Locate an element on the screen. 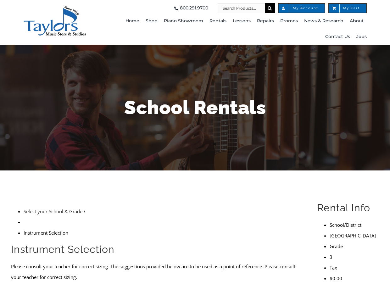 This screenshot has height=284, width=390. span: My Account is located at coordinates (302, 8).